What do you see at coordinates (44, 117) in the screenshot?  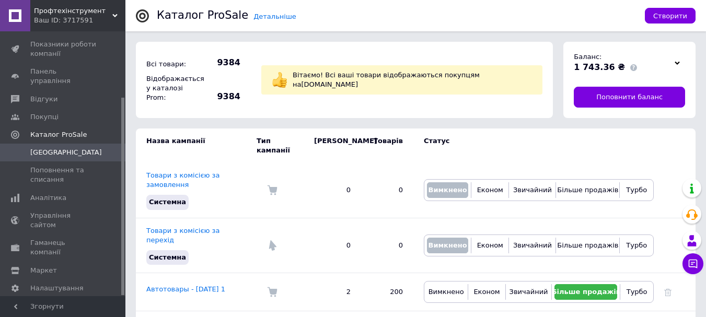 I see `span: Покупці` at bounding box center [44, 117].